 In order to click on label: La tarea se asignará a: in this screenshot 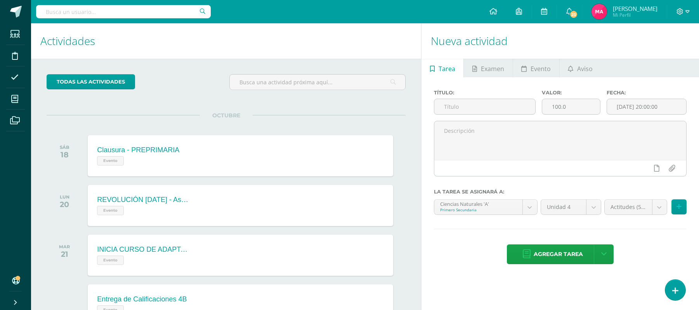, I will do `click(560, 191)`.